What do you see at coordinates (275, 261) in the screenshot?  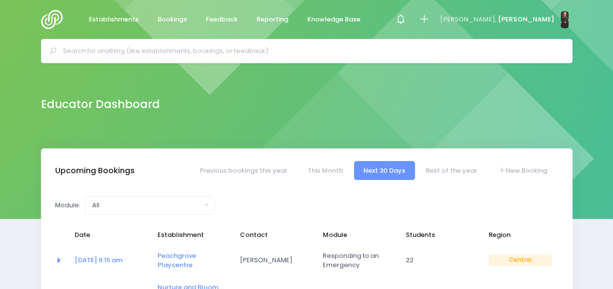 I see `td: Raelene Gaffaney` at bounding box center [275, 261].